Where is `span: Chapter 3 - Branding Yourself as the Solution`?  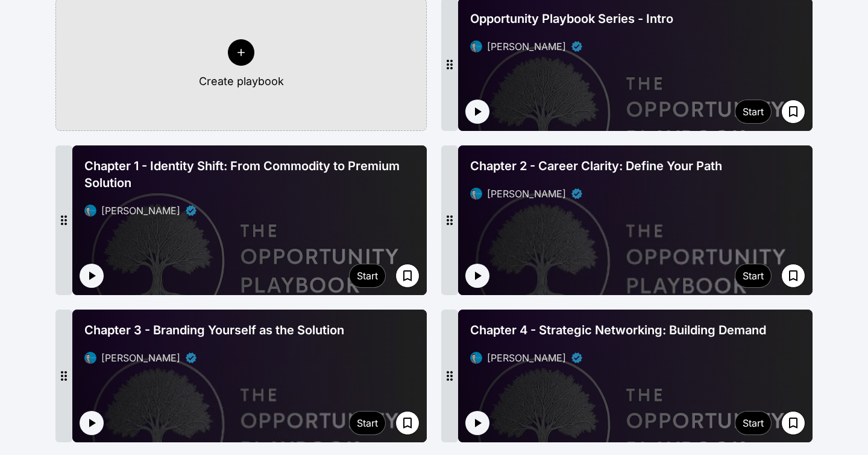 span: Chapter 3 - Branding Yourself as the Solution is located at coordinates (214, 330).